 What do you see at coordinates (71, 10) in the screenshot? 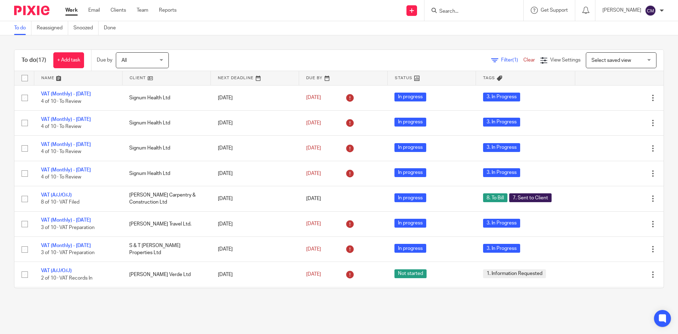
I see `a: Work` at bounding box center [71, 10].